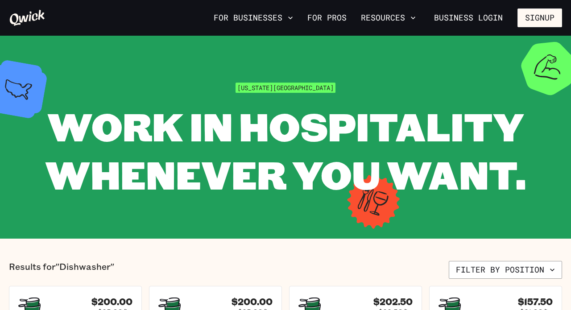  Describe the element at coordinates (506, 270) in the screenshot. I see `button: Filter by position` at that location.